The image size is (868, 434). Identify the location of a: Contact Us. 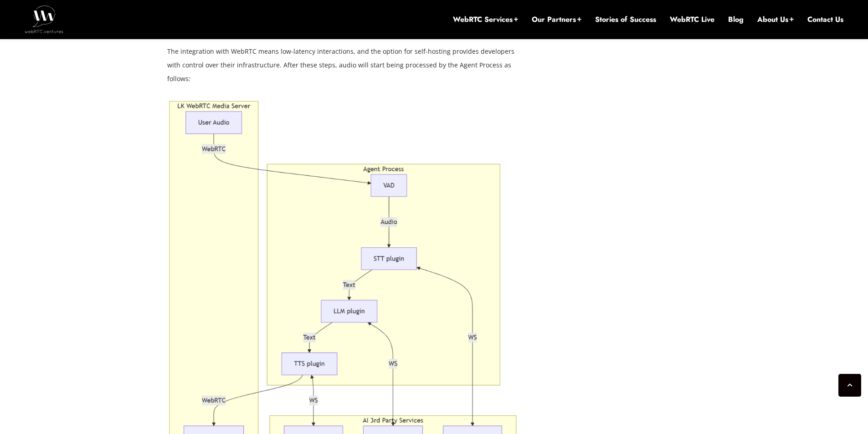
(825, 20).